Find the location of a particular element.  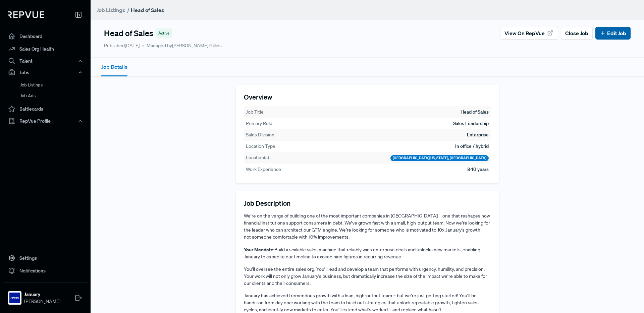

button: Talent is located at coordinates (46, 61).